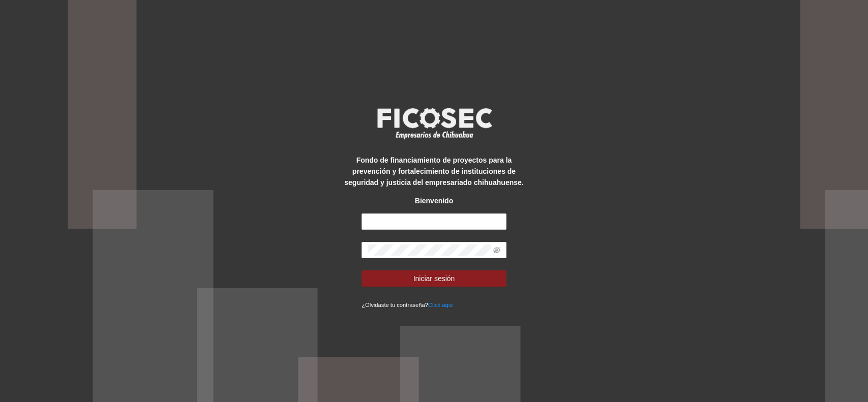  Describe the element at coordinates (407, 305) in the screenshot. I see `small: ¿Olvidaste tu contraseña?` at that location.